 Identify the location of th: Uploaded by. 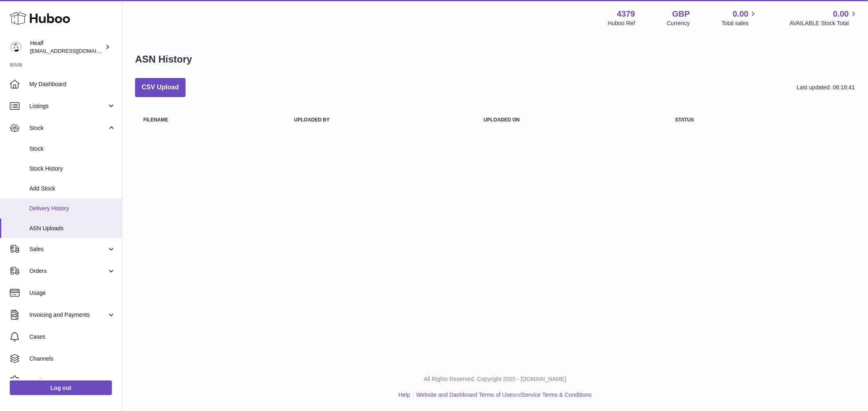
(381, 120).